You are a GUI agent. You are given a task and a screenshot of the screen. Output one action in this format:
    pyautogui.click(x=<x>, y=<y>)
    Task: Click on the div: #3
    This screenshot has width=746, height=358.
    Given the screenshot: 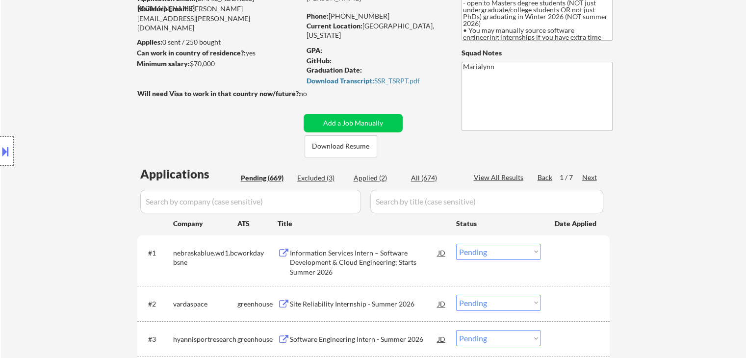 What is the action you would take?
    pyautogui.click(x=157, y=340)
    